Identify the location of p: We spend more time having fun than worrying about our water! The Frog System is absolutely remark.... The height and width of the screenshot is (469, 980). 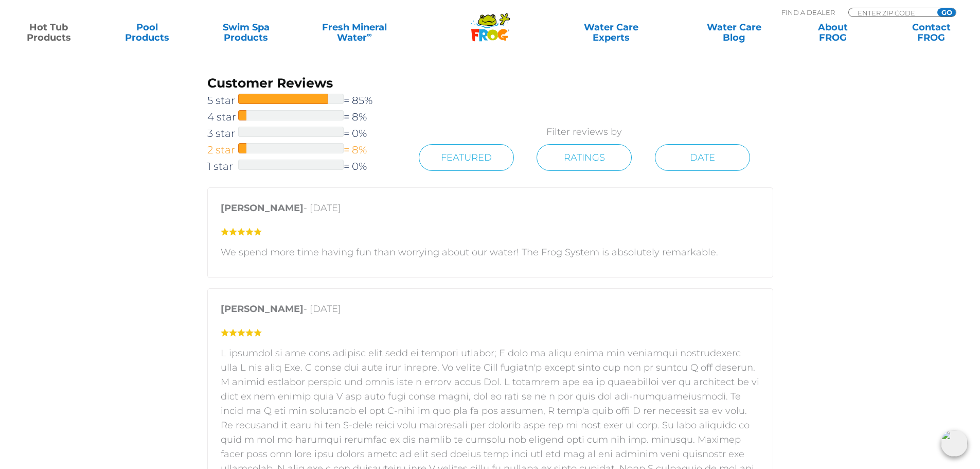
(491, 252).